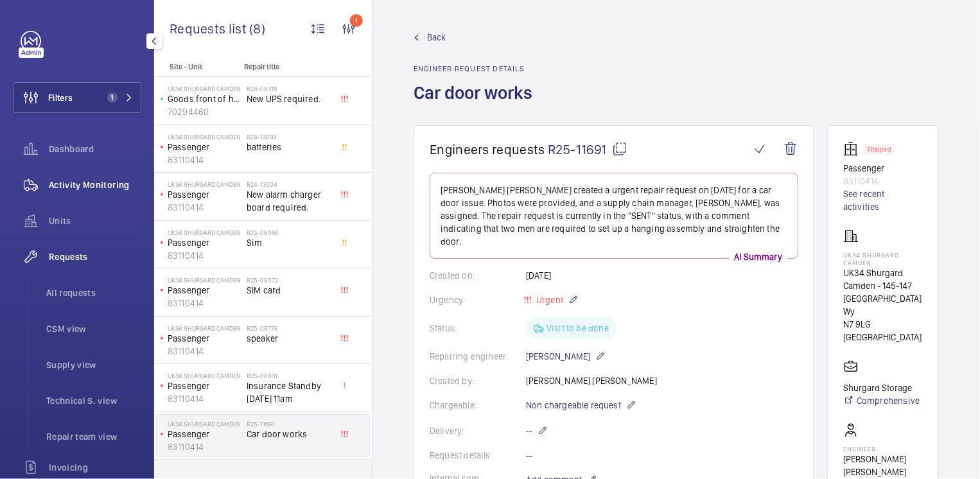 The image size is (980, 479). Describe the element at coordinates (289, 339) in the screenshot. I see `span: speaker` at that location.